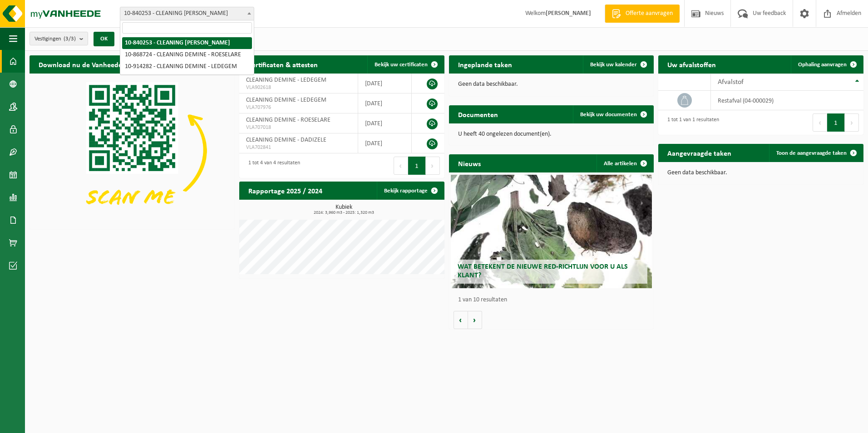 This screenshot has width=868, height=433. I want to click on img: Download de VHEPlus App, so click(132, 150).